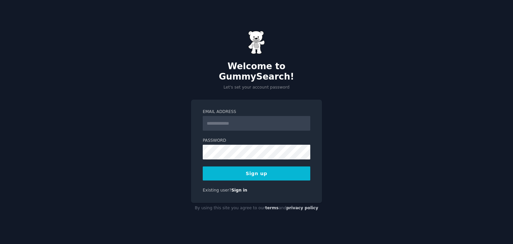  What do you see at coordinates (257, 112) in the screenshot?
I see `label: Email Address` at bounding box center [257, 112].